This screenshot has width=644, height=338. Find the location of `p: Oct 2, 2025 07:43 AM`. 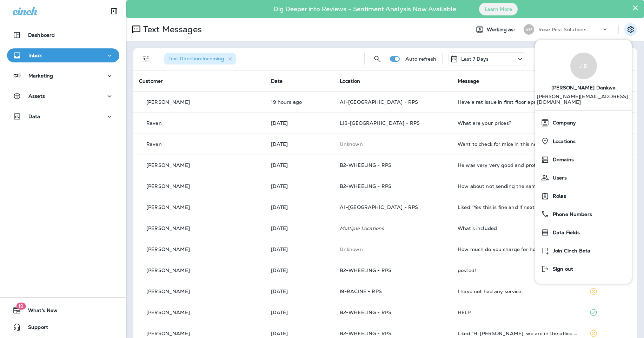

p: Oct 2, 2025 07:43 AM is located at coordinates (300, 123).